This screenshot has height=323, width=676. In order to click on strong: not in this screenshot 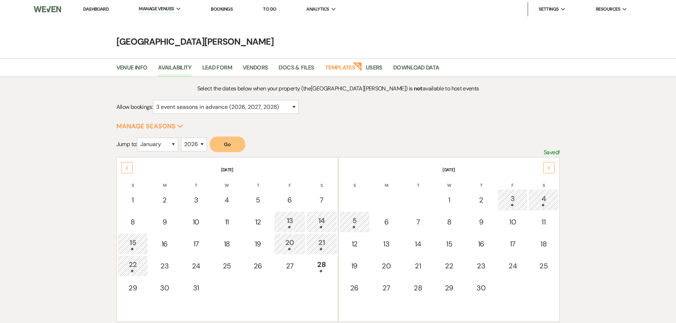, I will do `click(418, 88)`.